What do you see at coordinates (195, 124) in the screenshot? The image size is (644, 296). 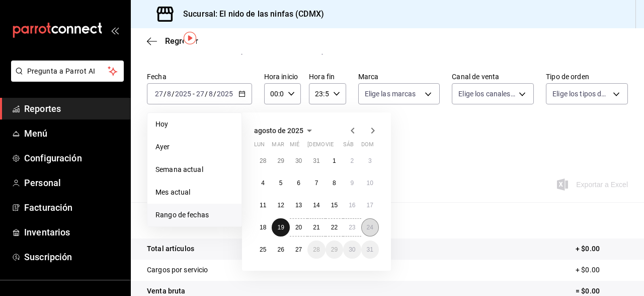 I see `span: Hoy` at bounding box center [195, 124].